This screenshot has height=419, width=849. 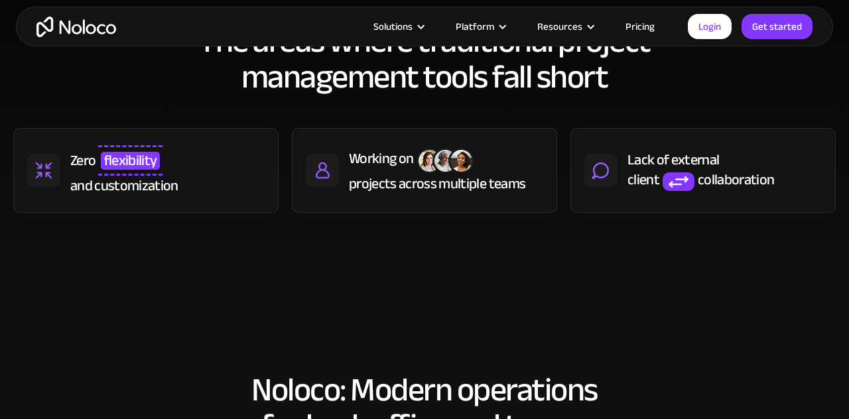 What do you see at coordinates (381, 158) in the screenshot?
I see `div: Working on` at bounding box center [381, 158].